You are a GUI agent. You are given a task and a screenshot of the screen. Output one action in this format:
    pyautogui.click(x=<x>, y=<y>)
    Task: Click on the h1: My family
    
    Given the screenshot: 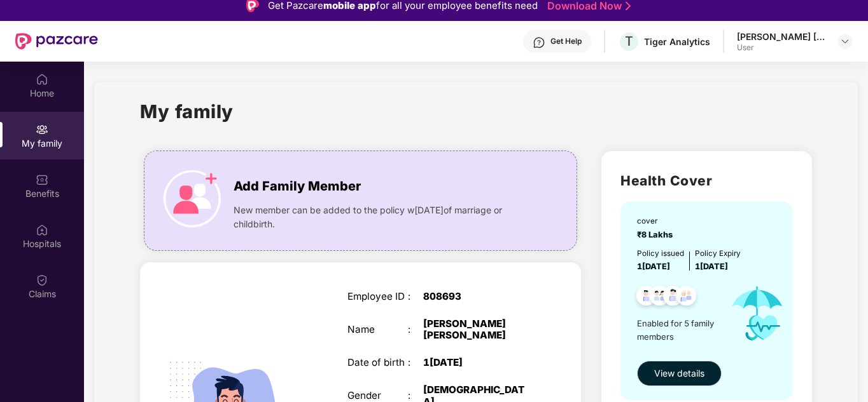 What is the action you would take?
    pyautogui.click(x=186, y=112)
    